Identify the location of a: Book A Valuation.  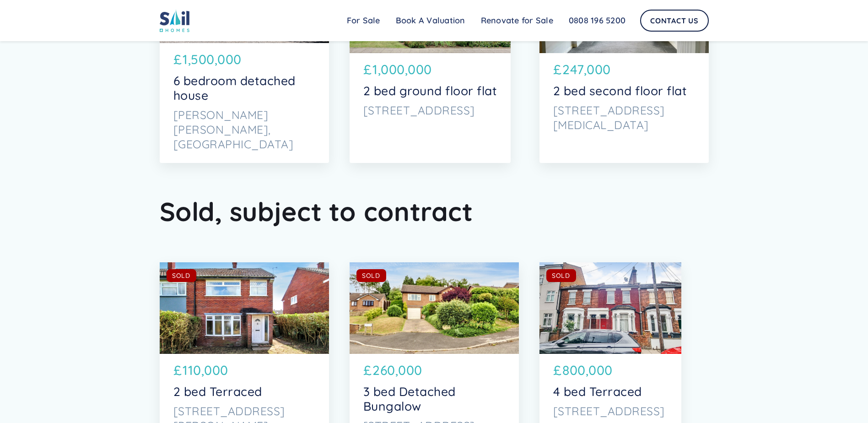
(431, 21).